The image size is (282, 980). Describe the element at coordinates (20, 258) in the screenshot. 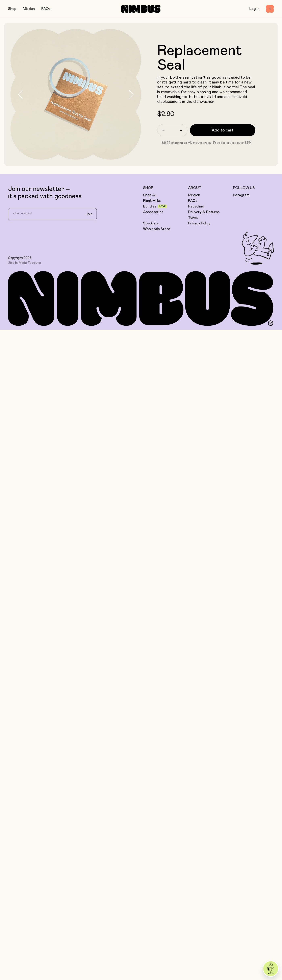

I see `span: Copyright 2025` at that location.